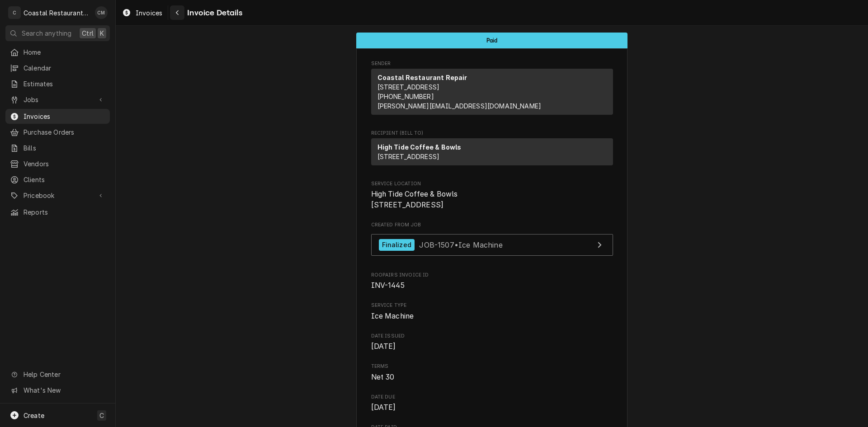 Image resolution: width=868 pixels, height=427 pixels. Describe the element at coordinates (57, 52) in the screenshot. I see `a: Home` at that location.